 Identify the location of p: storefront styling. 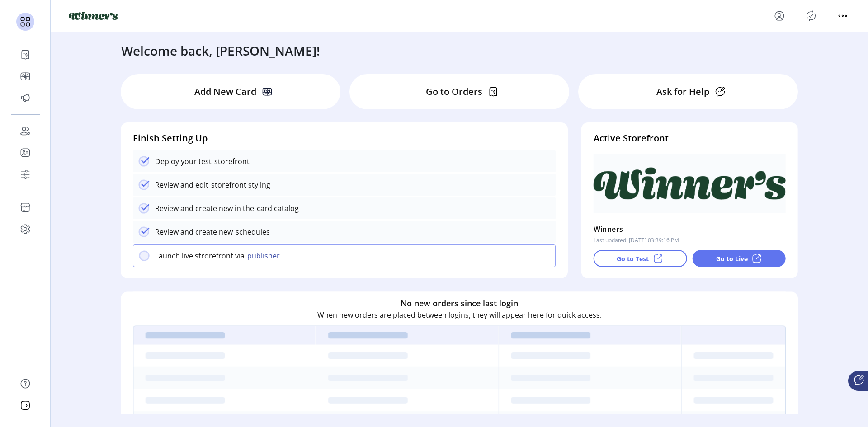
(239, 184).